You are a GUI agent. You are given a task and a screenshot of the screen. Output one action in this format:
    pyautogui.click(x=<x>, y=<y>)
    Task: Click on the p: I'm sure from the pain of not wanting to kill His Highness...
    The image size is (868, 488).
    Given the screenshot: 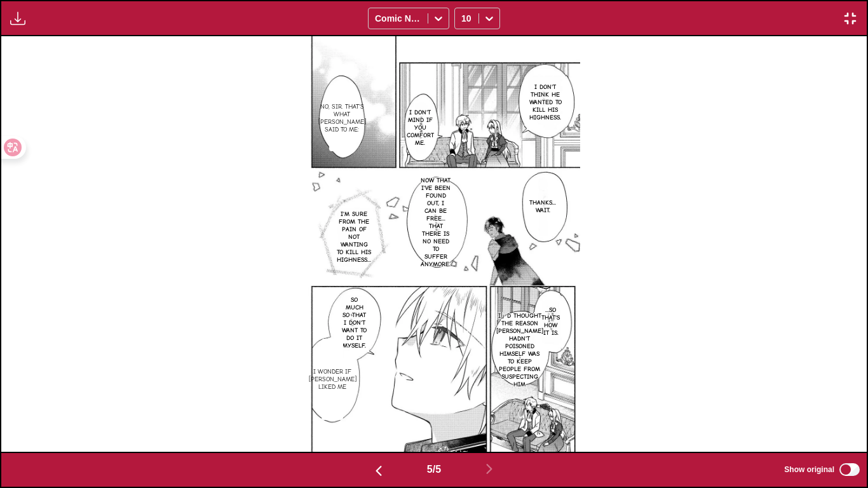 What is the action you would take?
    pyautogui.click(x=354, y=237)
    